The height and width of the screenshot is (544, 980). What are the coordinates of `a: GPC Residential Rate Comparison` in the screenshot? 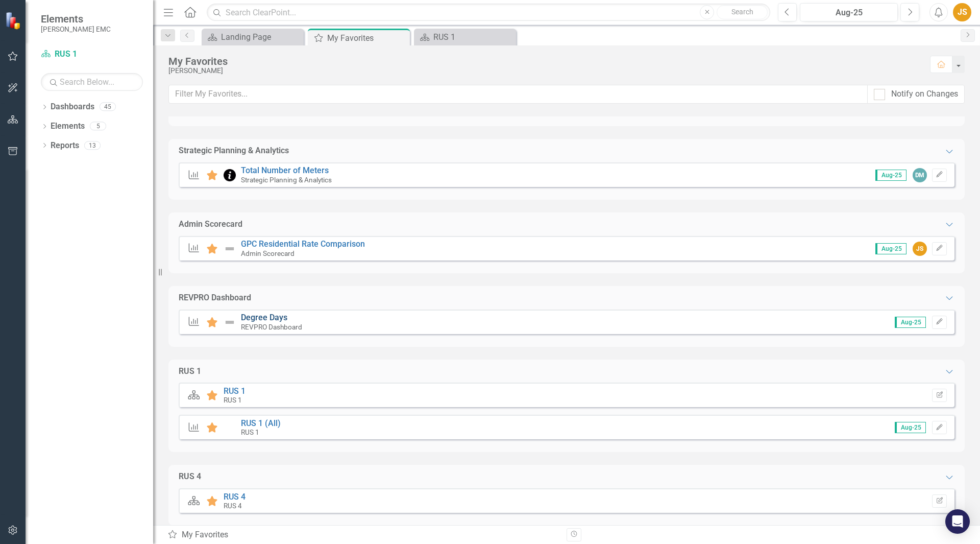 It's located at (303, 243).